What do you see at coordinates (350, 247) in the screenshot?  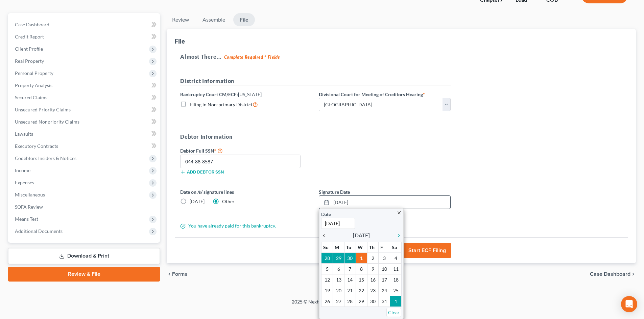 I see `th: Tu` at bounding box center [350, 247].